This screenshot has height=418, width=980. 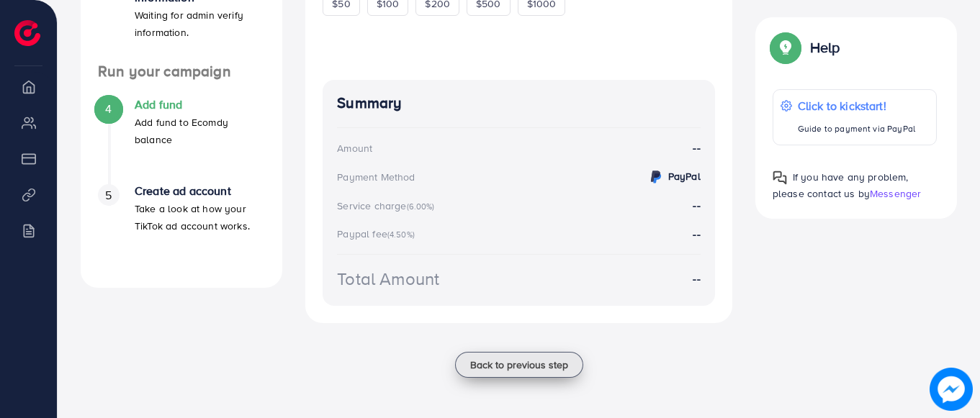 I want to click on li: Create ad account, so click(x=181, y=227).